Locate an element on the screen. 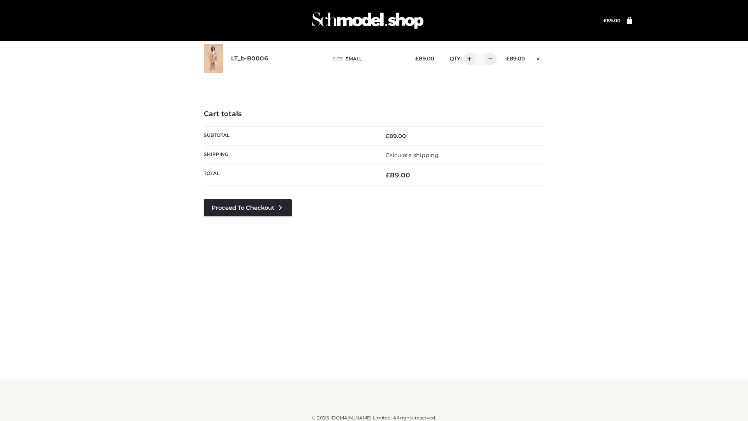  div: QTY: is located at coordinates (468, 59).